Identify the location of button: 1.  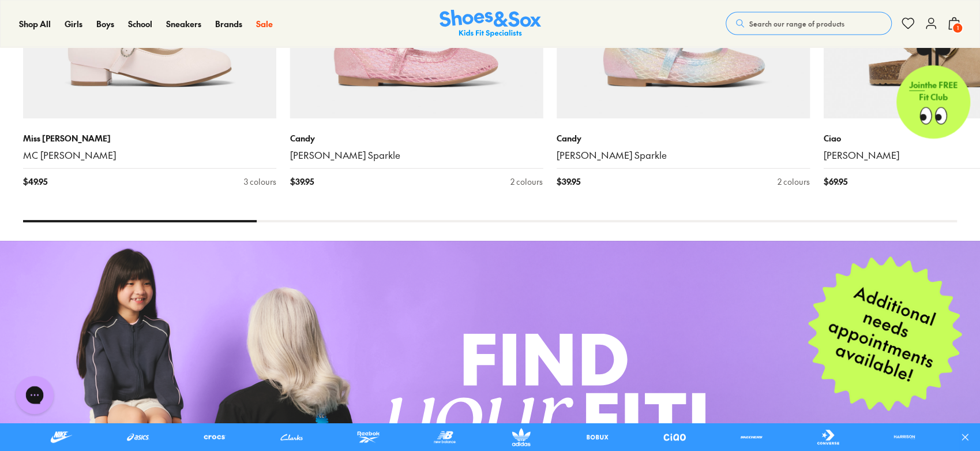
(954, 24).